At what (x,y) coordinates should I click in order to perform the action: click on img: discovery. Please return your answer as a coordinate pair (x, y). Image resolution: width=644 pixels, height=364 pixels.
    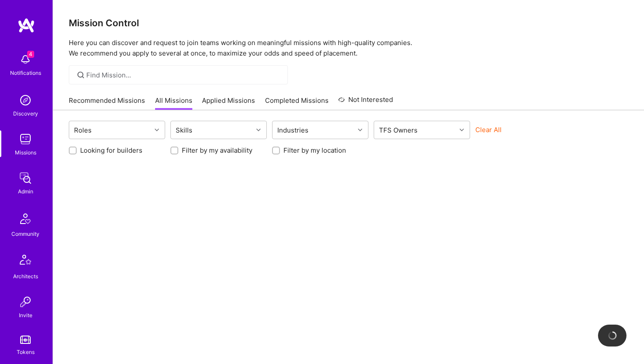
    Looking at the image, I should click on (25, 100).